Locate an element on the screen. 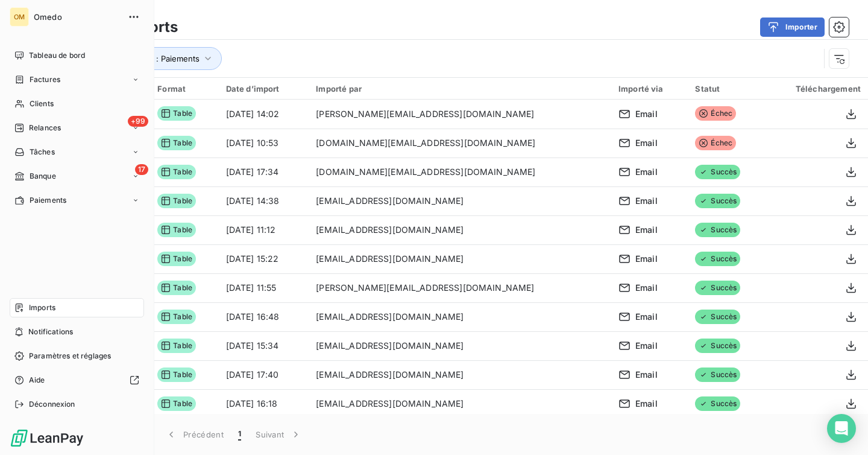  div: Statut is located at coordinates (727, 89).